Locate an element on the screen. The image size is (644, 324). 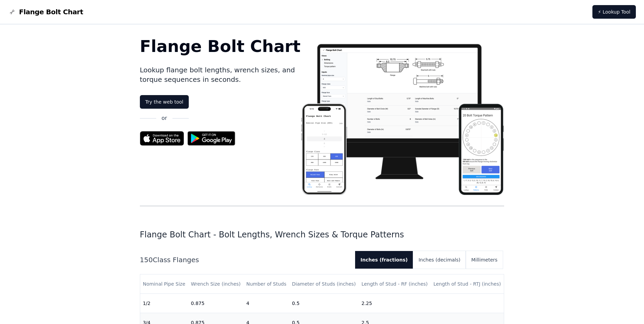
button: Inches (decimals) is located at coordinates (439, 260).